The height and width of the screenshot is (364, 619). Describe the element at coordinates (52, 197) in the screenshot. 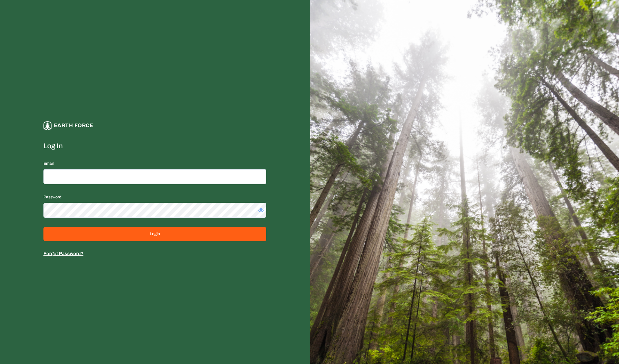

I see `label: Password` at that location.